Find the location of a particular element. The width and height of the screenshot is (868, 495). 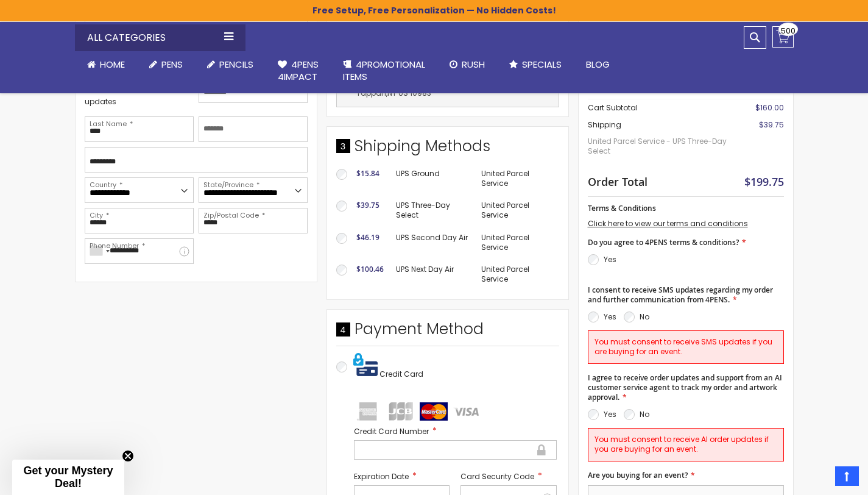

span: 500 is located at coordinates (788, 30).